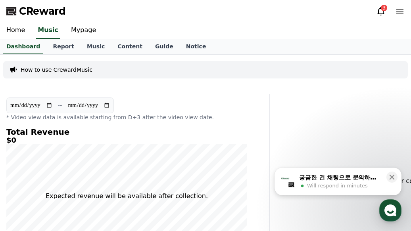  I want to click on a: Home, so click(27, 175).